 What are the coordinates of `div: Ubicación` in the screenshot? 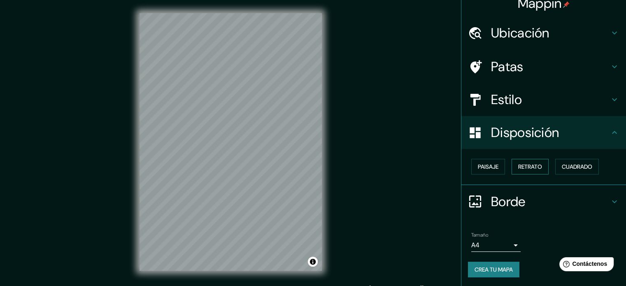 It's located at (543, 33).